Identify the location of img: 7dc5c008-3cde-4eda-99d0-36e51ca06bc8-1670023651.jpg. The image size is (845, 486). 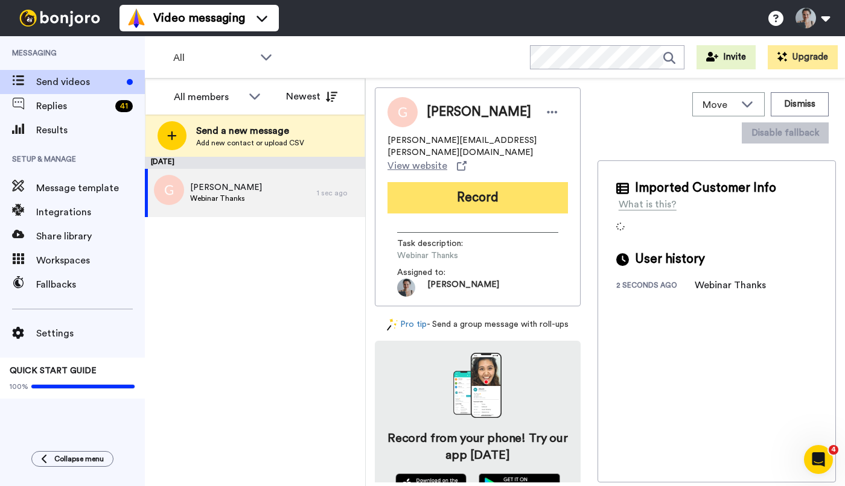
(406, 288).